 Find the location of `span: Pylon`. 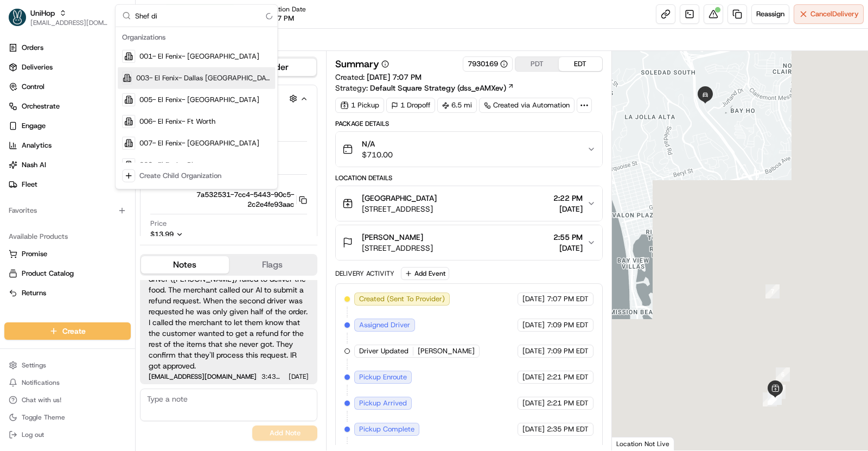

span: Pylon is located at coordinates (119, 273).